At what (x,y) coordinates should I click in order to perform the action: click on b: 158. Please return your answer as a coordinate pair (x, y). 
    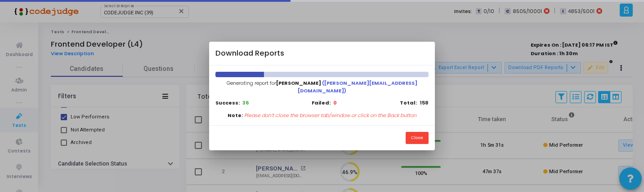
    Looking at the image, I should click on (424, 103).